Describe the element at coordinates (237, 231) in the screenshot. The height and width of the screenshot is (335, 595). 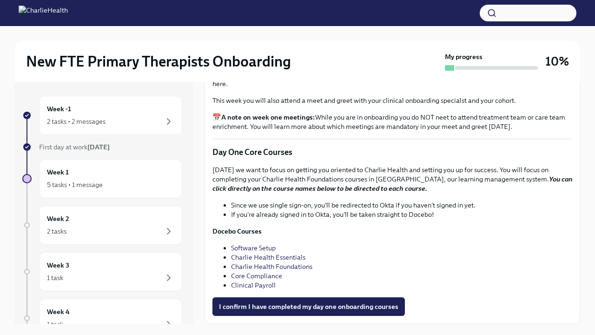
I see `strong: Docebo Courses` at that location.